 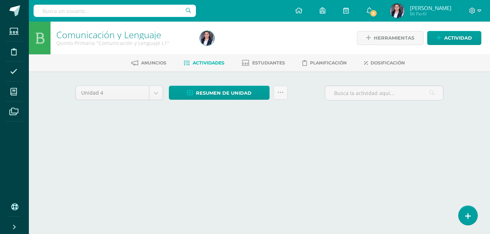 I want to click on div: Quinto Primaria 'Comunicación y Lenguaje L1', so click(x=124, y=43).